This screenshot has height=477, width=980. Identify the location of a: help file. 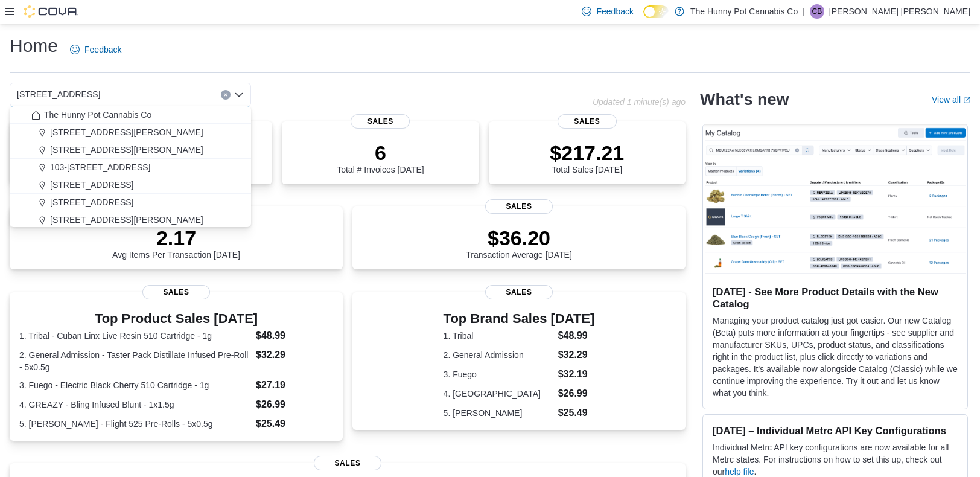
(740, 471).